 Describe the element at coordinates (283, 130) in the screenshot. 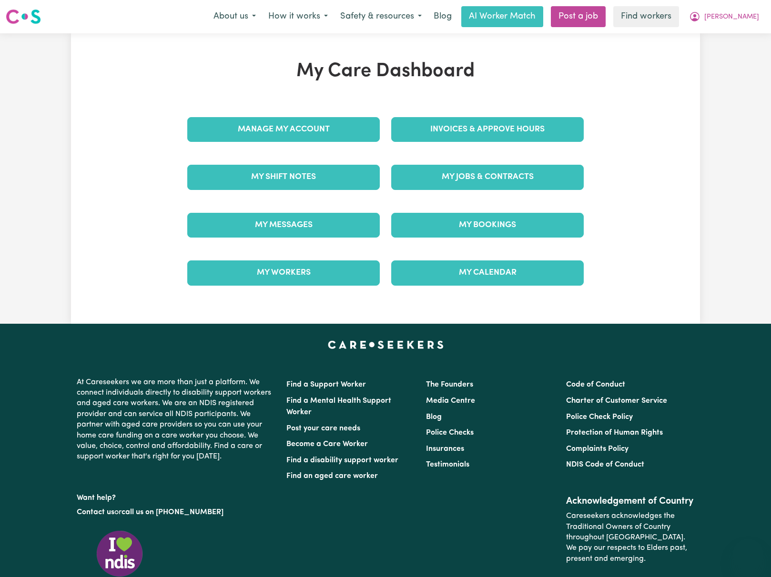

I see `a: Manage My Account` at that location.